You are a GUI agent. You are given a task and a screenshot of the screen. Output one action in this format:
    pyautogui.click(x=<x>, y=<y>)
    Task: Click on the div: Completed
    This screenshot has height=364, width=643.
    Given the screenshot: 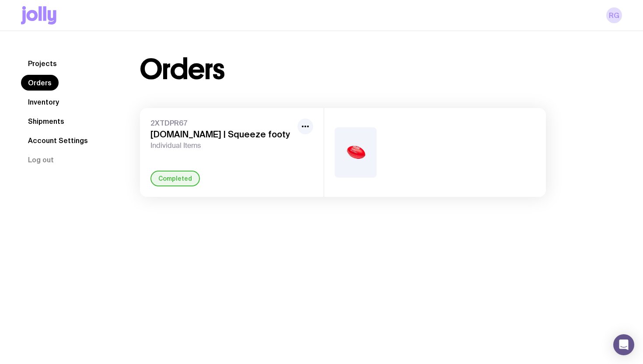 What is the action you would take?
    pyautogui.click(x=175, y=179)
    